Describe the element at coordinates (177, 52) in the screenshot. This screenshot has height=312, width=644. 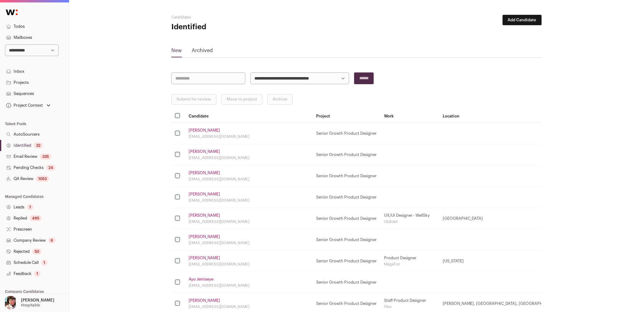
I see `a: New` at that location.